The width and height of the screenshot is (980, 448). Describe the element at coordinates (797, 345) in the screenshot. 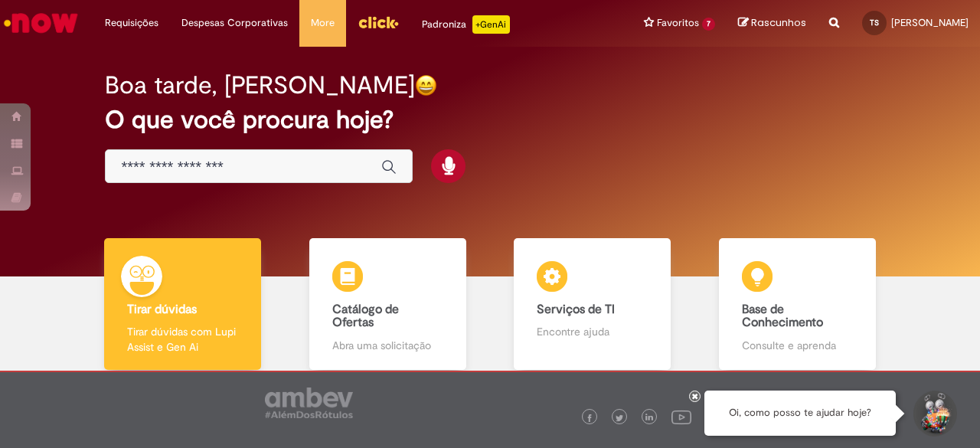

I see `p: Consulte e aprenda` at that location.